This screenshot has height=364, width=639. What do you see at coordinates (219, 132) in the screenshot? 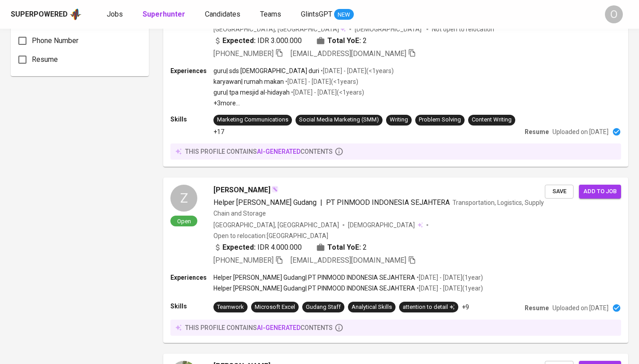
I see `p: +17` at bounding box center [219, 132].